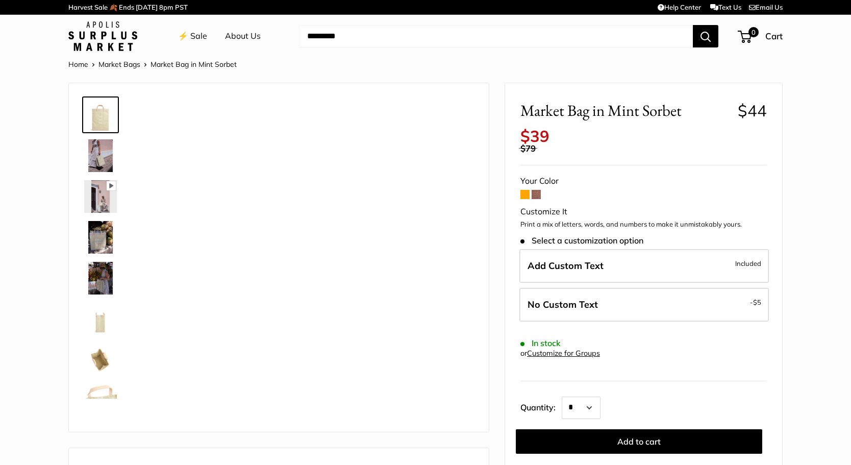 The width and height of the screenshot is (851, 465). I want to click on a: 0 Cart, so click(760, 36).